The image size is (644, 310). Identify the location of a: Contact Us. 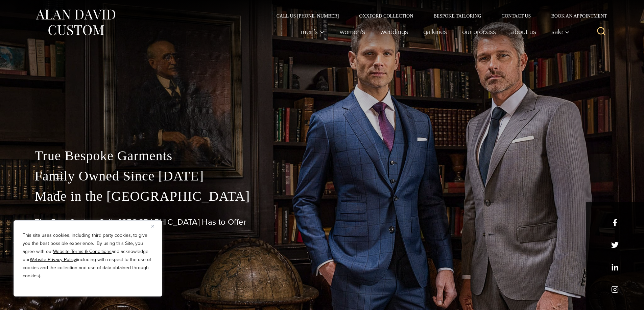
(516, 16).